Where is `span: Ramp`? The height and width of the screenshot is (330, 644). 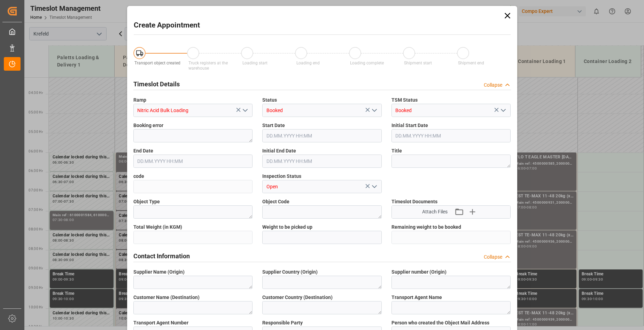 span: Ramp is located at coordinates (140, 100).